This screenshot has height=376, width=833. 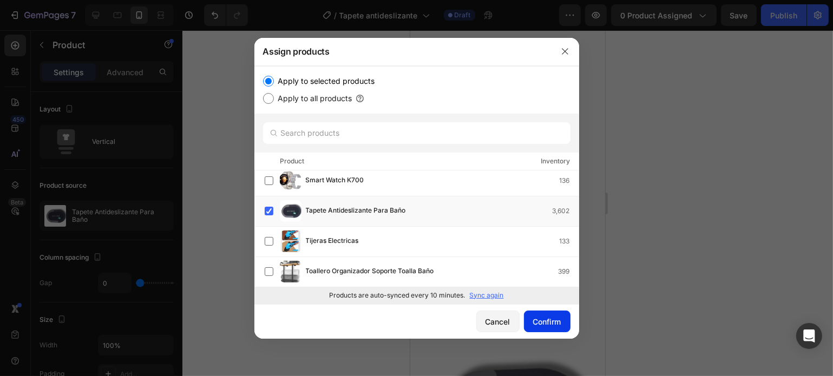 I want to click on label: Apply to selected products, so click(x=324, y=81).